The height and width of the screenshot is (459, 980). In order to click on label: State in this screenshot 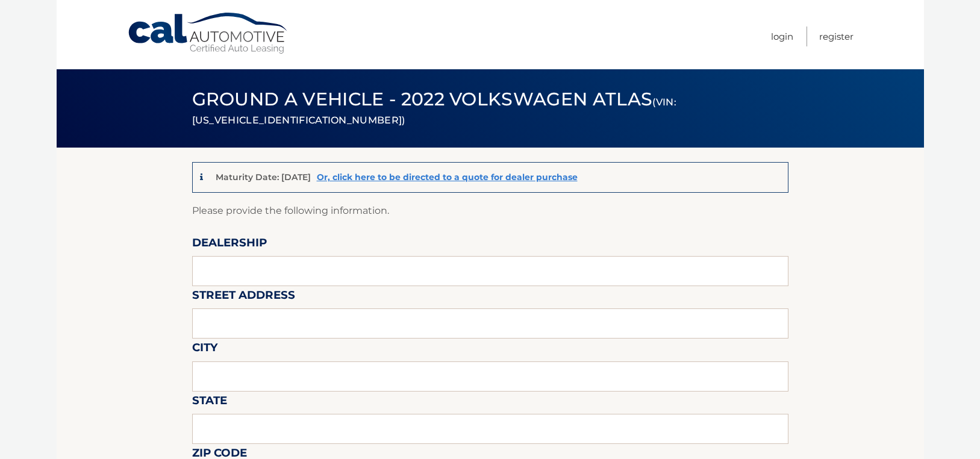, I will do `click(209, 402)`.